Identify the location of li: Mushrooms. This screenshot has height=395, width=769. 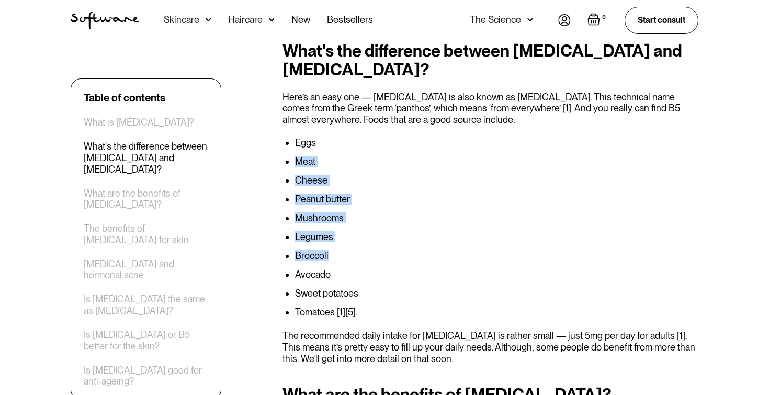
(496, 218).